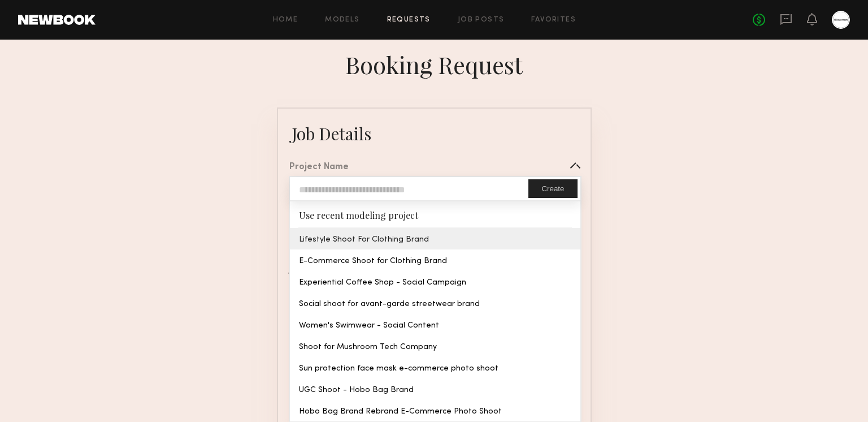 This screenshot has width=868, height=422. Describe the element at coordinates (319, 167) in the screenshot. I see `div: Project Name` at that location.